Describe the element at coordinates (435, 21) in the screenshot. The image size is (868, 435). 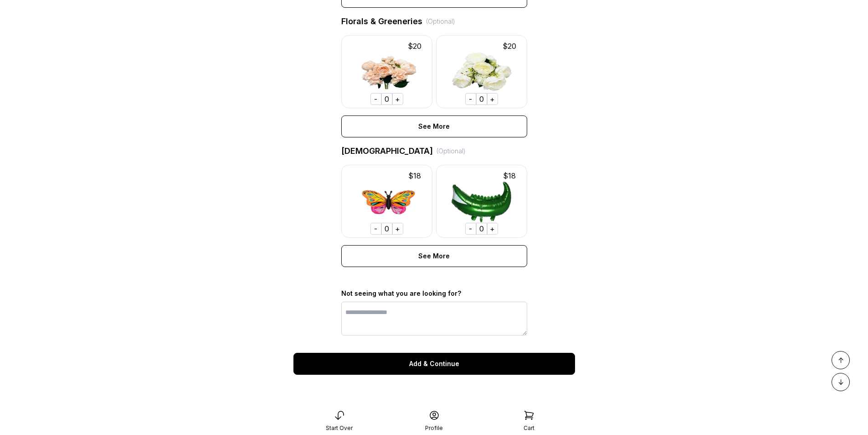
I see `div: Florals & Greeneries` at that location.